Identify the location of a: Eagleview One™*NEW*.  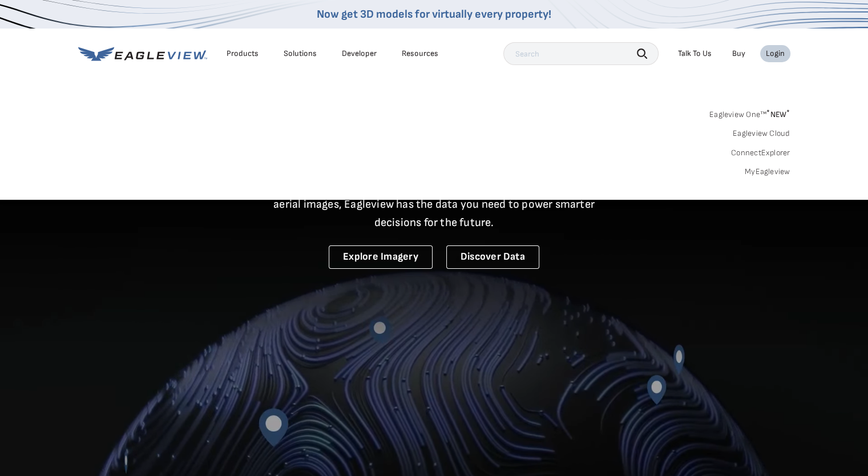
(750, 113).